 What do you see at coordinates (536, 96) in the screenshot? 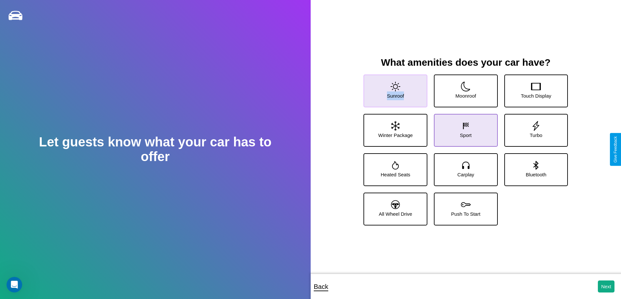
I see `p: Touch Display` at bounding box center [536, 96].